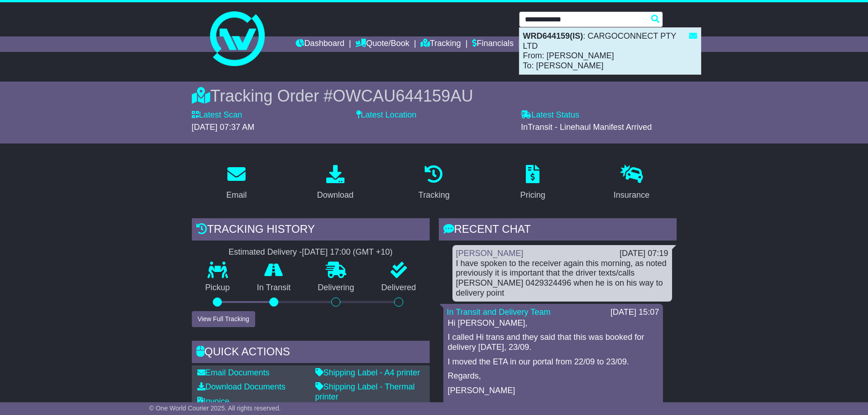  Describe the element at coordinates (335, 195) in the screenshot. I see `div: Download` at that location.